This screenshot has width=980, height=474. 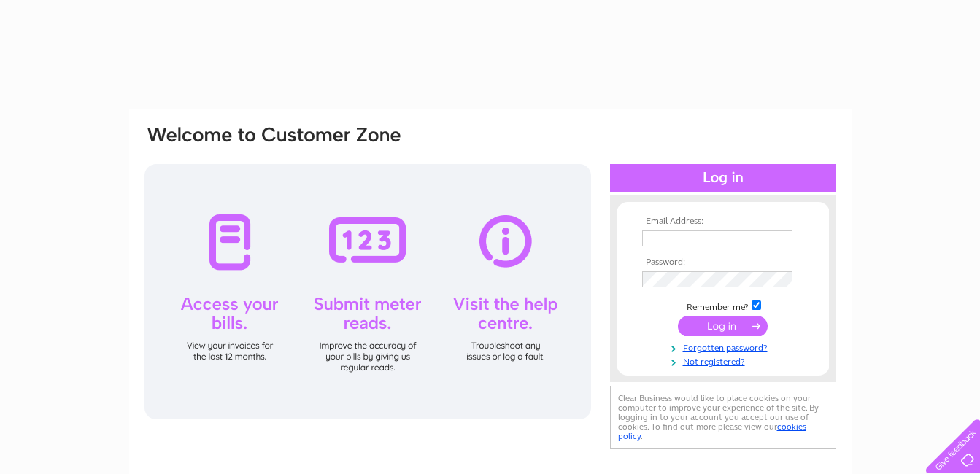 I want to click on input: Submit, so click(x=723, y=326).